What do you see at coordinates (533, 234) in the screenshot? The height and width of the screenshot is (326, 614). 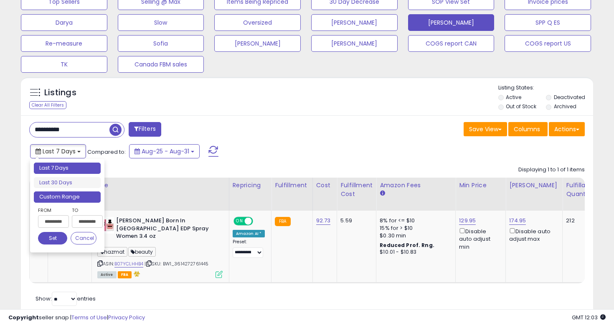 I see `div: Disable auto adjust max` at bounding box center [533, 234].